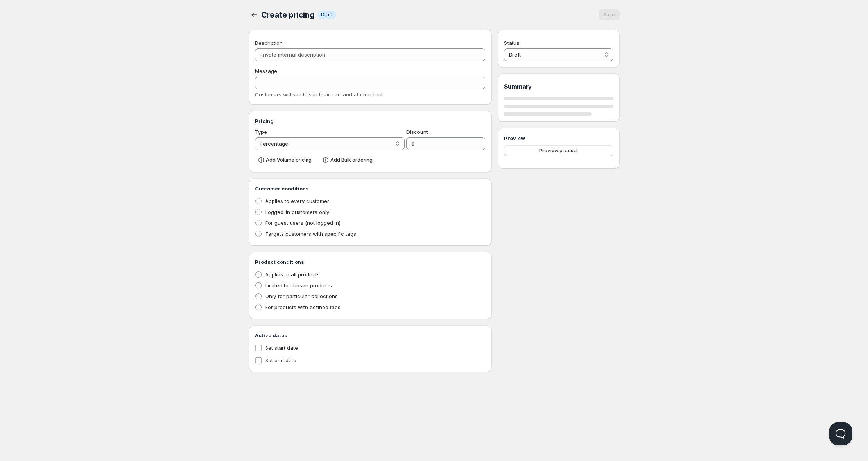 The height and width of the screenshot is (461, 868). Describe the element at coordinates (417, 132) in the screenshot. I see `span: Discount` at that location.